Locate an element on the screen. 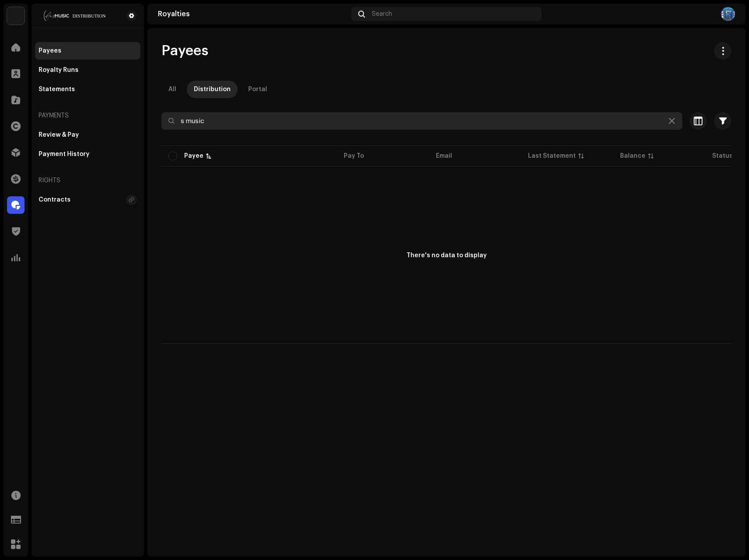 Image resolution: width=749 pixels, height=560 pixels. re-m-nav-item: Payees is located at coordinates (88, 51).